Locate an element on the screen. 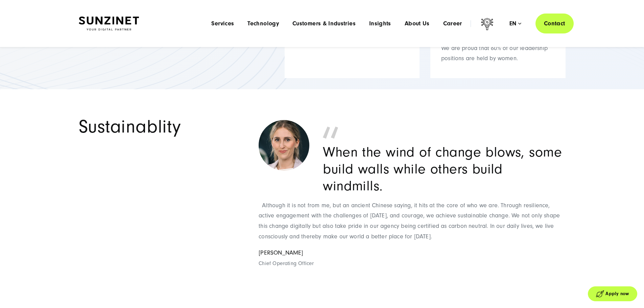 Image resolution: width=644 pixels, height=308 pixels. a: Insights is located at coordinates (380, 24).